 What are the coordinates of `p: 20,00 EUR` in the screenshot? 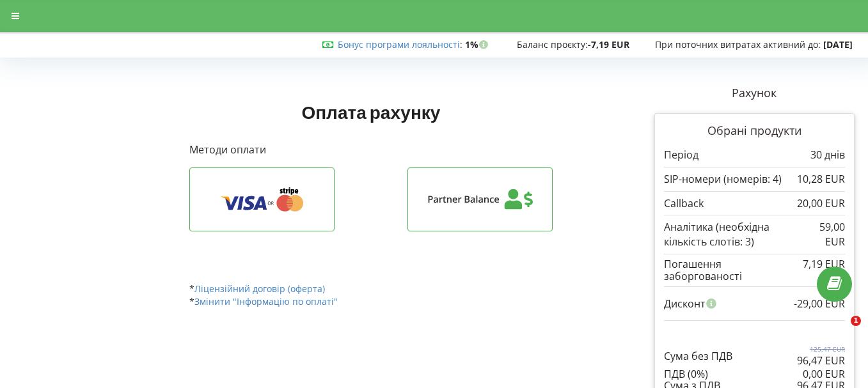 It's located at (820, 203).